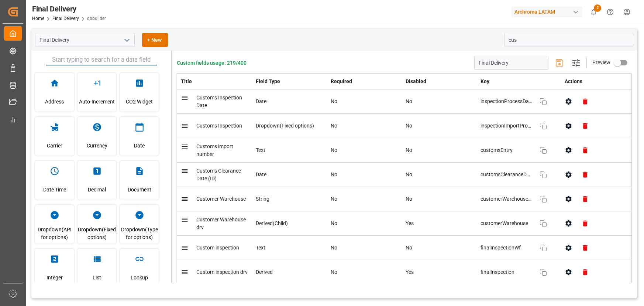  What do you see at coordinates (290, 126) in the screenshot?
I see `div: Dropdown(Fixed options)` at bounding box center [290, 126].